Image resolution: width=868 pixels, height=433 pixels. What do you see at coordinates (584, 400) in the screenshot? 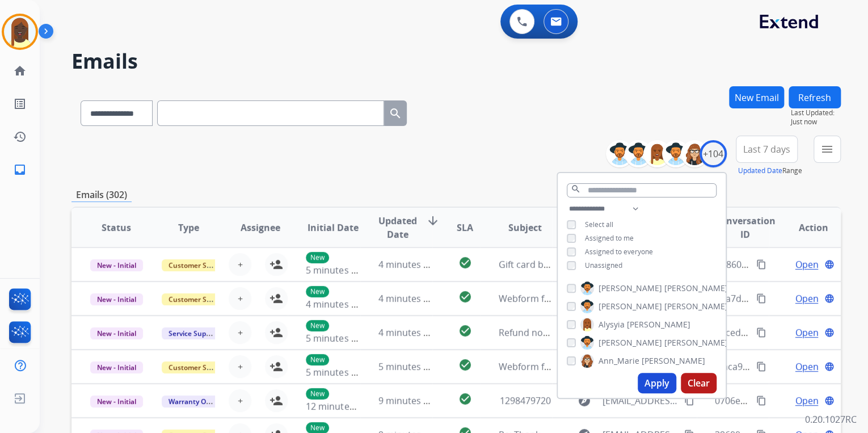
I see `mat-icon: explore` at bounding box center [584, 400].